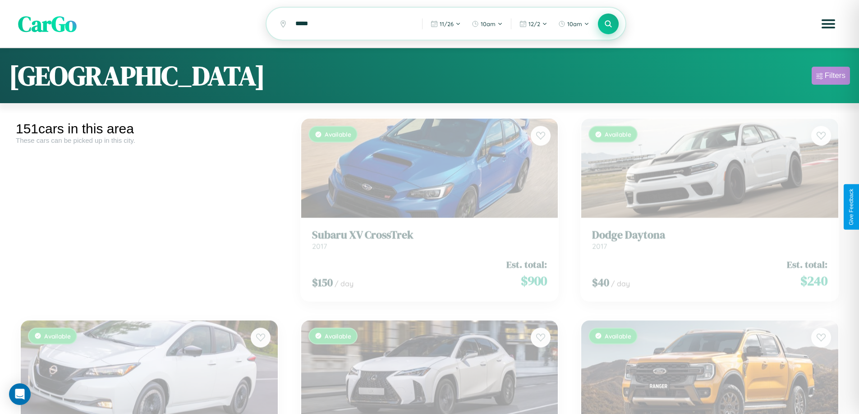 The image size is (859, 414). I want to click on span: $ 150, so click(322, 277).